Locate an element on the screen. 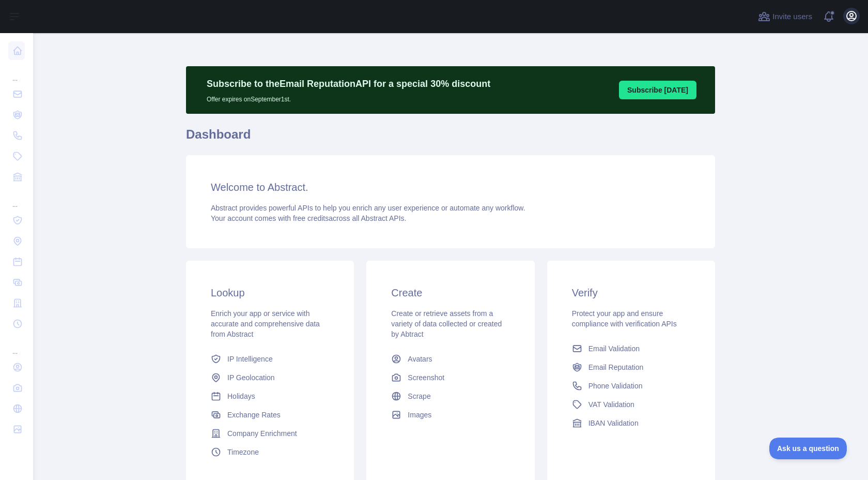 This screenshot has height=480, width=868. p: Offer expires on September 1st. is located at coordinates (348, 97).